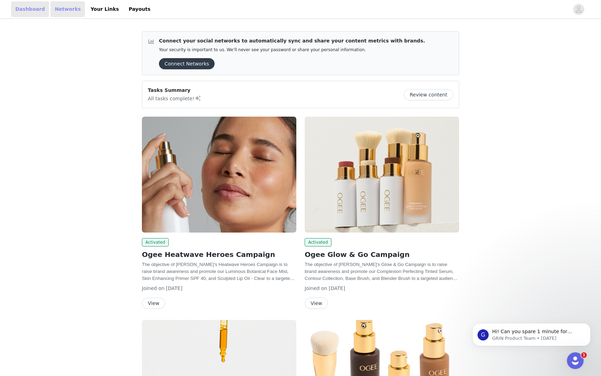 The image size is (601, 376). I want to click on div: message notification from GRIN Product Team, 49w ago. Hi! Can you spare 1 minute for feedback on ..., so click(70, 26).